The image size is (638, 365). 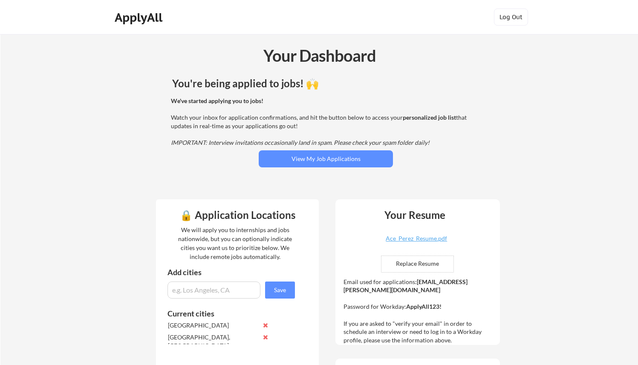 What do you see at coordinates (217, 101) in the screenshot?
I see `strong: We've started applying you to jobs!` at bounding box center [217, 101].